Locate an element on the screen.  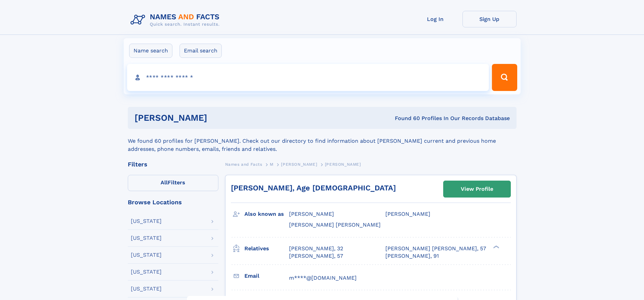
h3: Relatives is located at coordinates (267, 248).